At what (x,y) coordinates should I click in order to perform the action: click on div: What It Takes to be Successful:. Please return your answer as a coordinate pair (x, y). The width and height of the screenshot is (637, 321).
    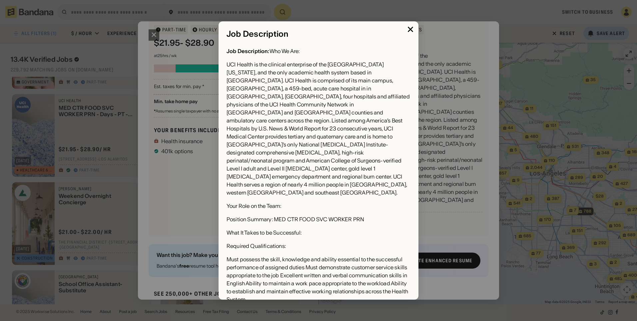
    Looking at the image, I should click on (264, 232).